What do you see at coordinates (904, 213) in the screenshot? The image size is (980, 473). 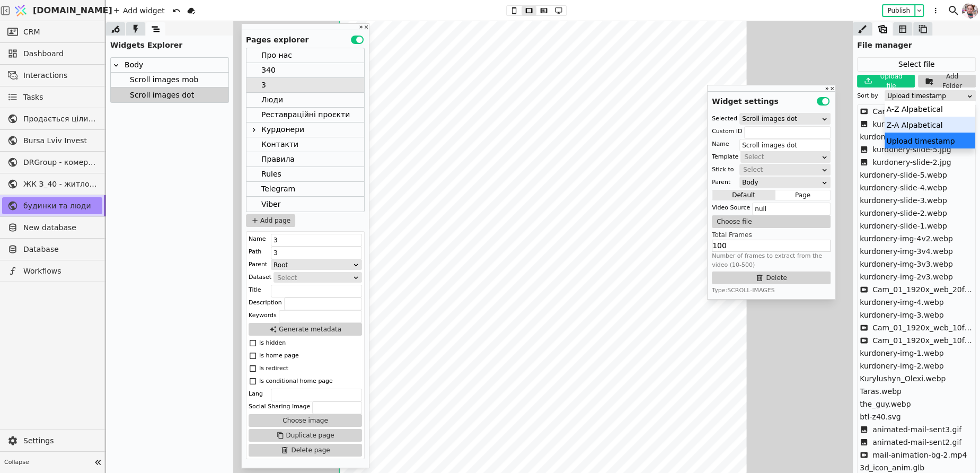 I see `span: kurdonery-slide-2.webp` at bounding box center [904, 213].